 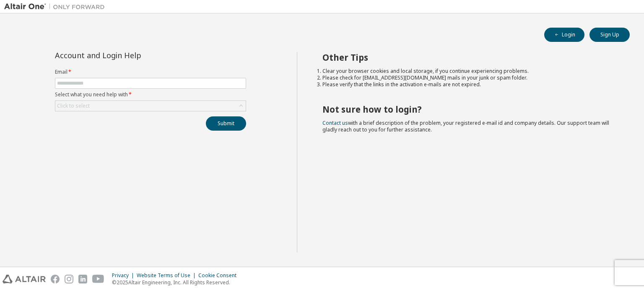 What do you see at coordinates (151, 72) in the screenshot?
I see `label: Email` at bounding box center [151, 72].